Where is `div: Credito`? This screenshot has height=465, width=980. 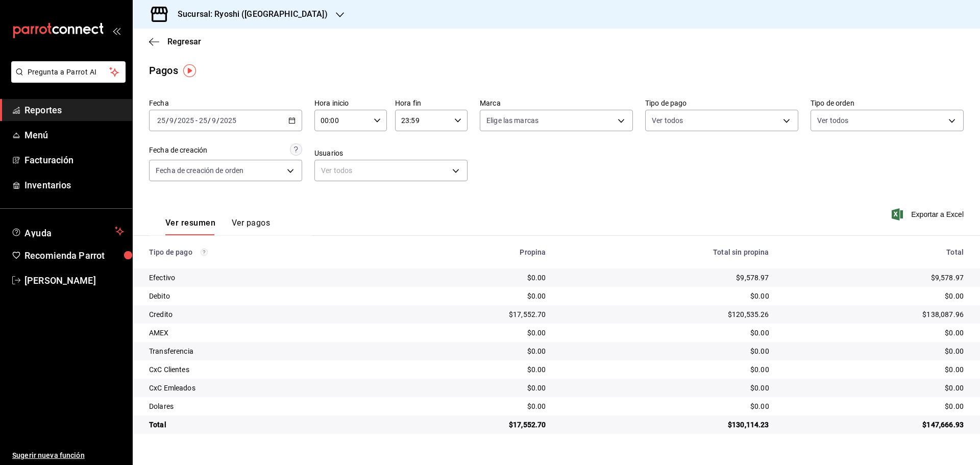
div: Credito is located at coordinates (265, 314).